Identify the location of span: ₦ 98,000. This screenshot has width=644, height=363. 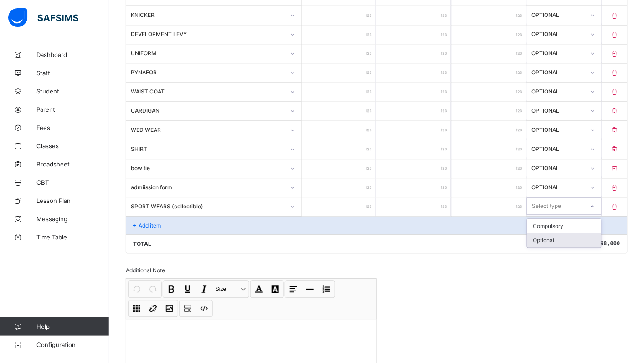
(607, 244).